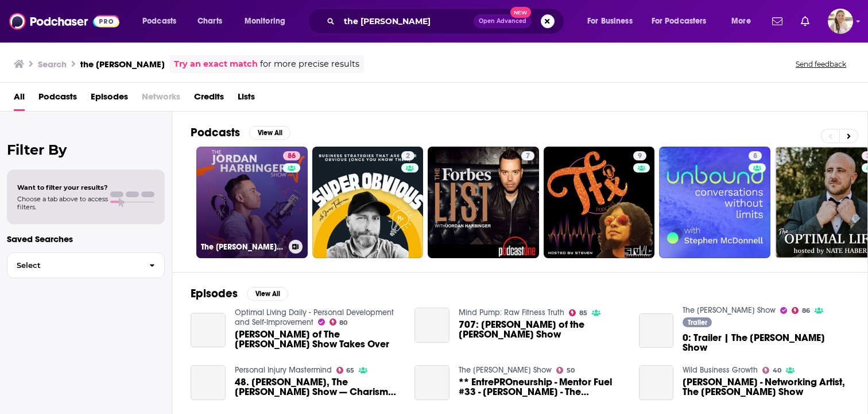  Describe the element at coordinates (19, 99) in the screenshot. I see `a: All` at that location.